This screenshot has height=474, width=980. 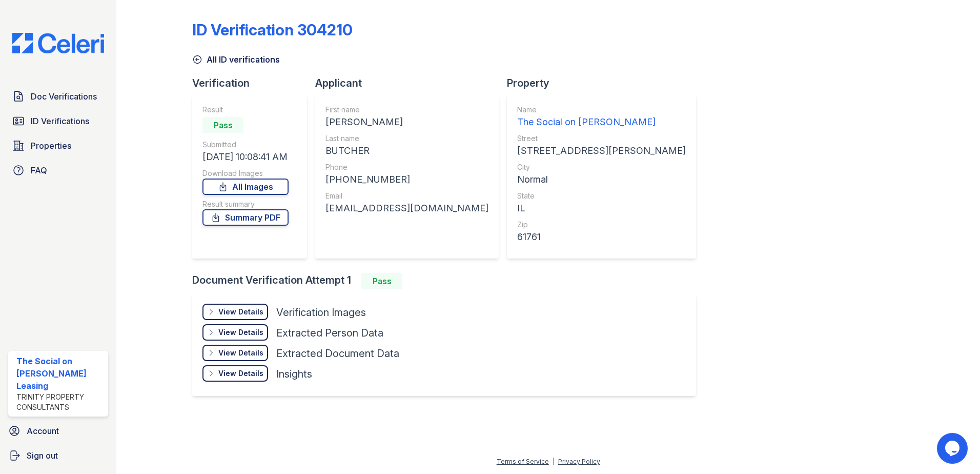 I want to click on div: Name, so click(x=601, y=110).